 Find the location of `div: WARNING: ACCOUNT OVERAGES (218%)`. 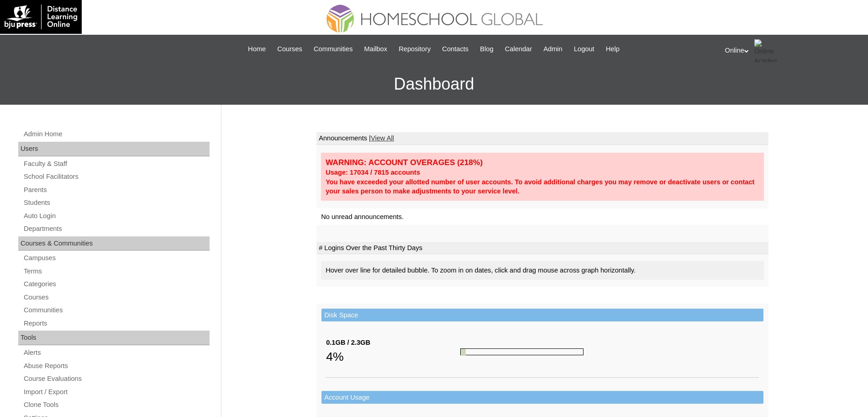

div: WARNING: ACCOUNT OVERAGES (218%) is located at coordinates (542, 162).